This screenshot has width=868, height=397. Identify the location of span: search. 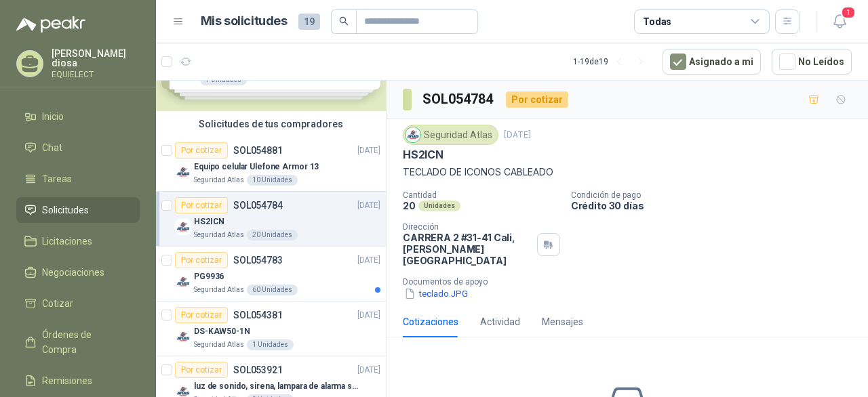
(343, 21).